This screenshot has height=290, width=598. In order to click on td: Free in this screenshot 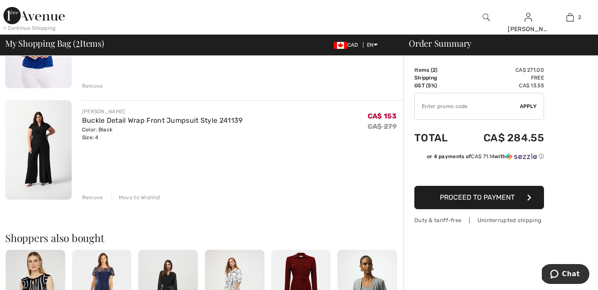, I will do `click(502, 78)`.